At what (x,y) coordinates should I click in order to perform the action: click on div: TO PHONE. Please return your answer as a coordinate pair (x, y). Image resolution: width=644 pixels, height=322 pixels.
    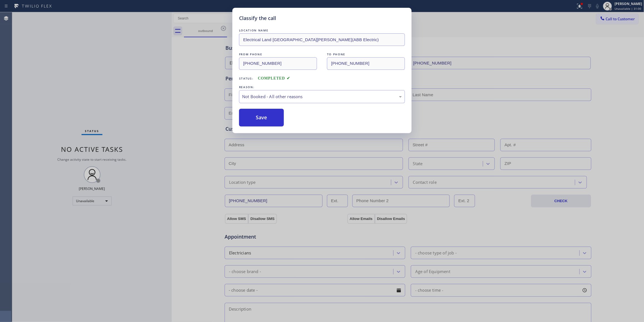
    Looking at the image, I should click on (366, 54).